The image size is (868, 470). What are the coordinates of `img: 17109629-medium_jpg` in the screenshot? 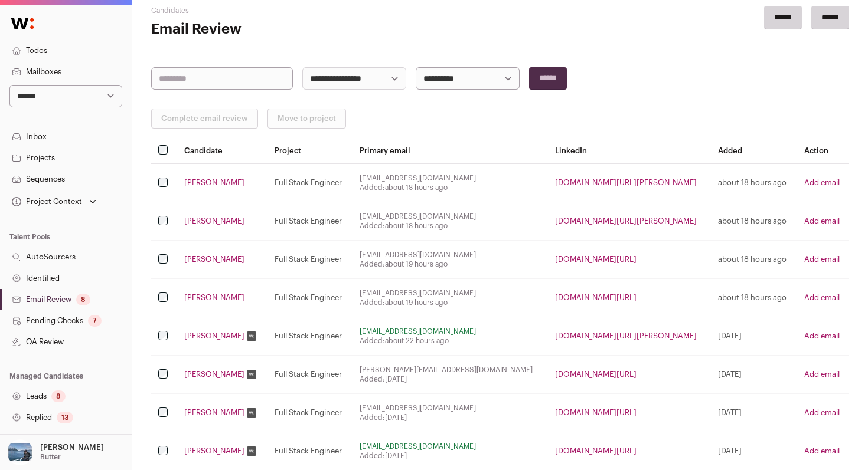 It's located at (20, 452).